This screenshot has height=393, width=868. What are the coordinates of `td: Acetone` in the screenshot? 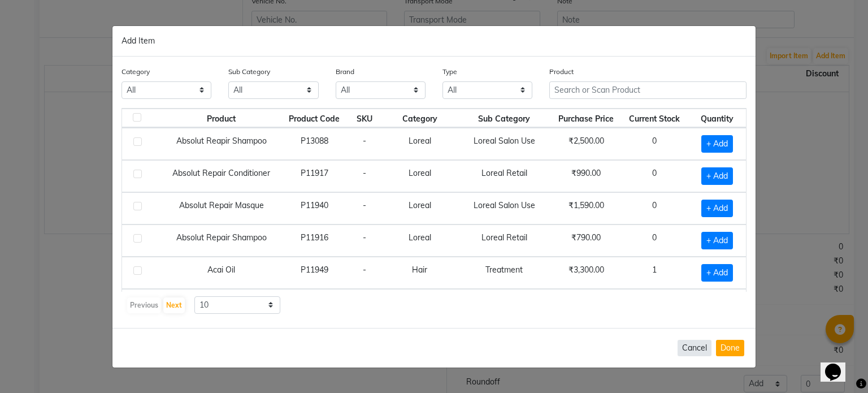 It's located at (221, 305).